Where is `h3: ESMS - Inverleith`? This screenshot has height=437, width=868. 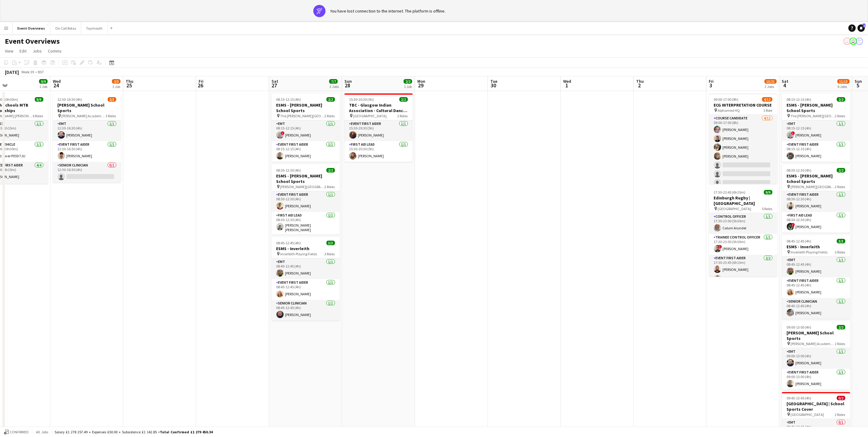
h3: ESMS - Inverleith is located at coordinates (306, 248).